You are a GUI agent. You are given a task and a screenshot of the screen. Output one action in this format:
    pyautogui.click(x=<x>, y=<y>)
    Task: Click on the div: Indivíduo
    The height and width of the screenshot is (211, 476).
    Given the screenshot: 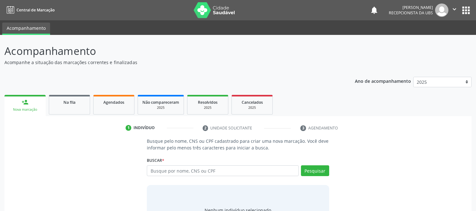 What is the action you would take?
    pyautogui.click(x=144, y=128)
    